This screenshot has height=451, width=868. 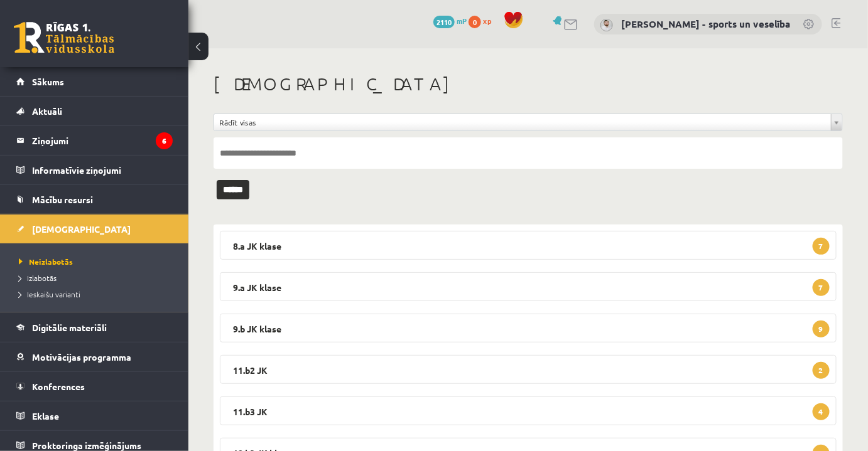 What do you see at coordinates (37, 278) in the screenshot?
I see `span: Izlabotās` at bounding box center [37, 278].